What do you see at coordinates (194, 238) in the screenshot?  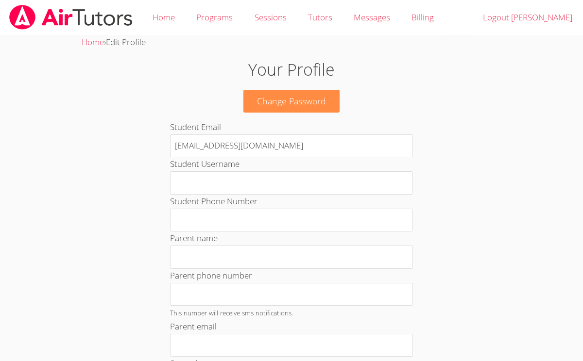 I see `label: Parent name` at bounding box center [194, 238].